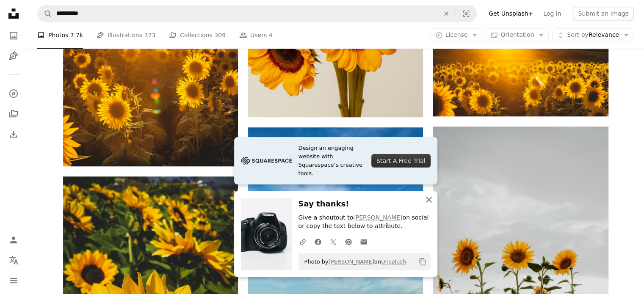 This screenshot has height=294, width=644. I want to click on form: Find visuals sitewide, so click(257, 14).